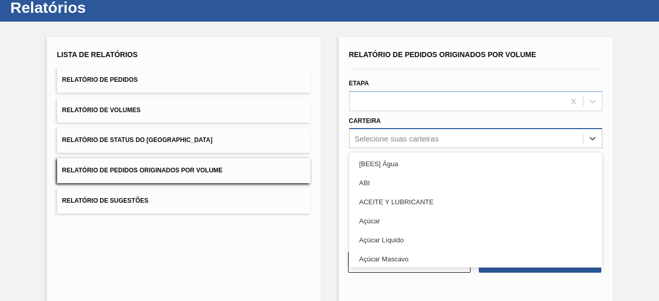 This screenshot has width=659, height=301. What do you see at coordinates (476, 240) in the screenshot?
I see `div: Açúcar Líquido` at bounding box center [476, 240].